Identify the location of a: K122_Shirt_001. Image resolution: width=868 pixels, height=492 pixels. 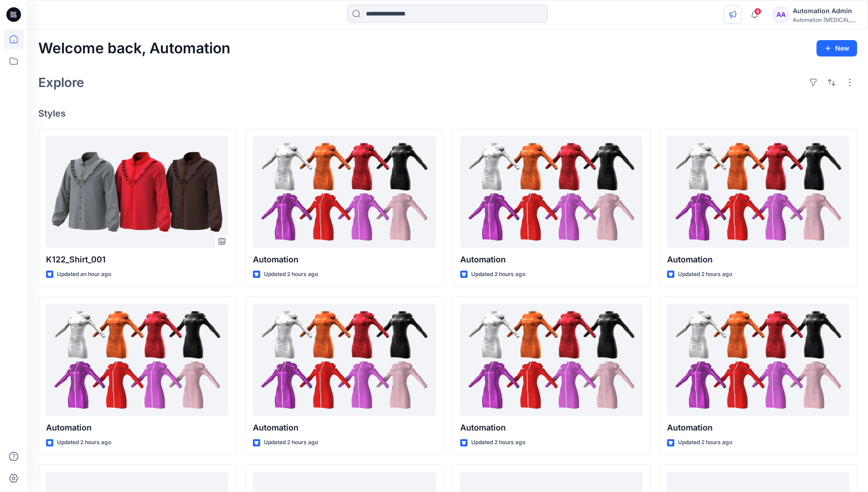
(137, 191).